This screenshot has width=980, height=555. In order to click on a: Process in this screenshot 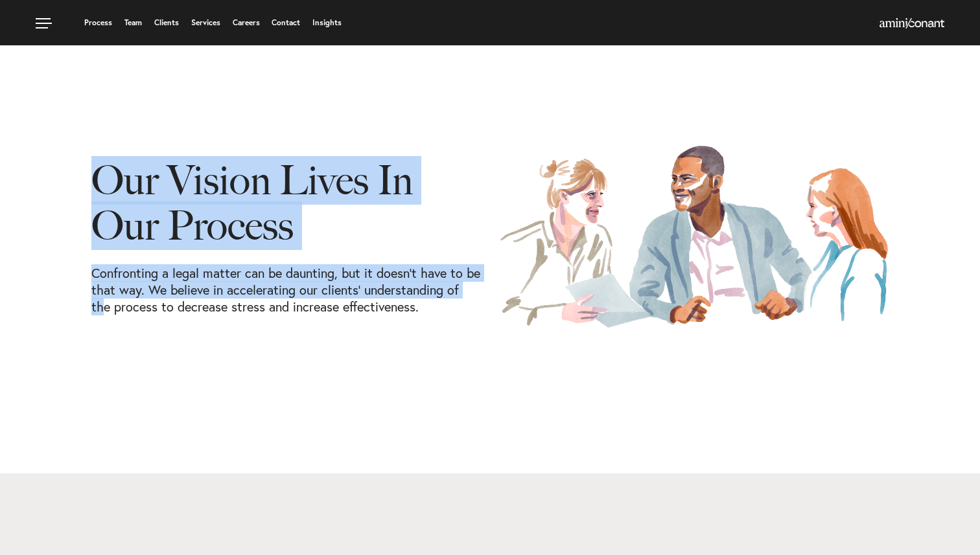, I will do `click(98, 23)`.